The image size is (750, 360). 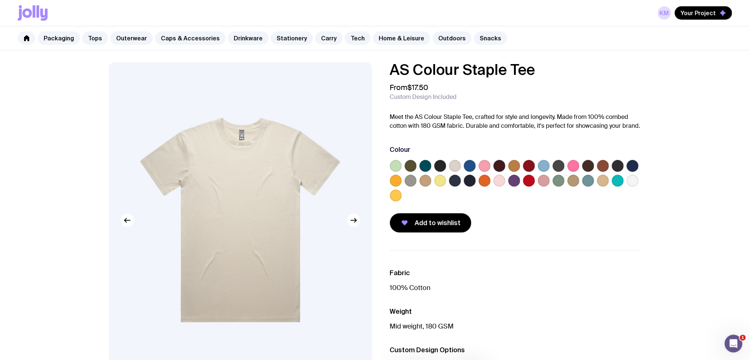 What do you see at coordinates (664, 13) in the screenshot?
I see `a: KM` at bounding box center [664, 13].